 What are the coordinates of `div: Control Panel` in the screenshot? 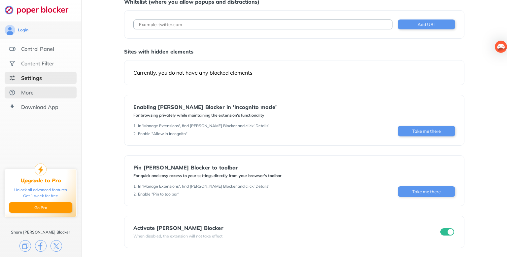 It's located at (38, 49).